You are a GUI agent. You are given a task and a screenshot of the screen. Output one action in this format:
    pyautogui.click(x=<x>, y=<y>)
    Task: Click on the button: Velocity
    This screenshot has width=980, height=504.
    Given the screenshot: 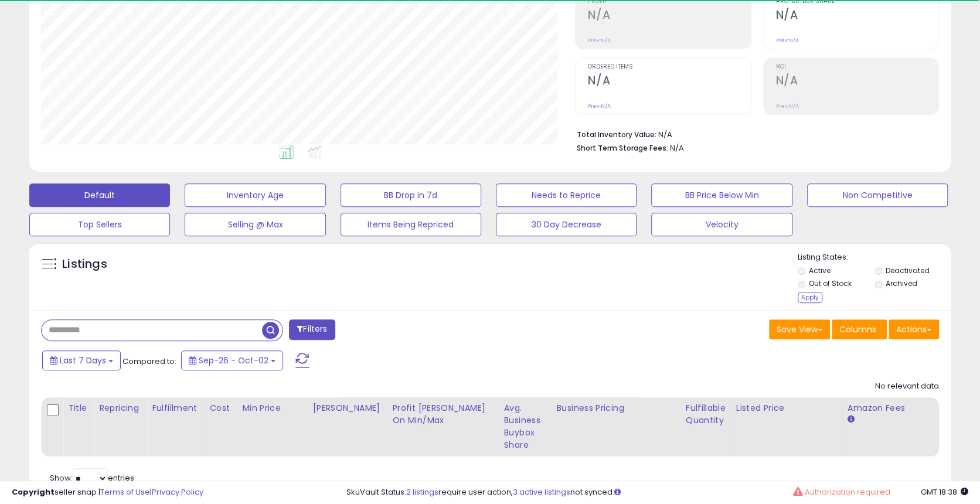 What is the action you would take?
    pyautogui.click(x=722, y=225)
    